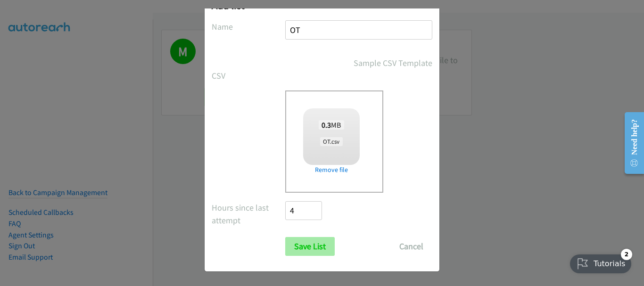 The image size is (644, 286). Describe the element at coordinates (17, 32) in the screenshot. I see `div: Need help?` at that location.